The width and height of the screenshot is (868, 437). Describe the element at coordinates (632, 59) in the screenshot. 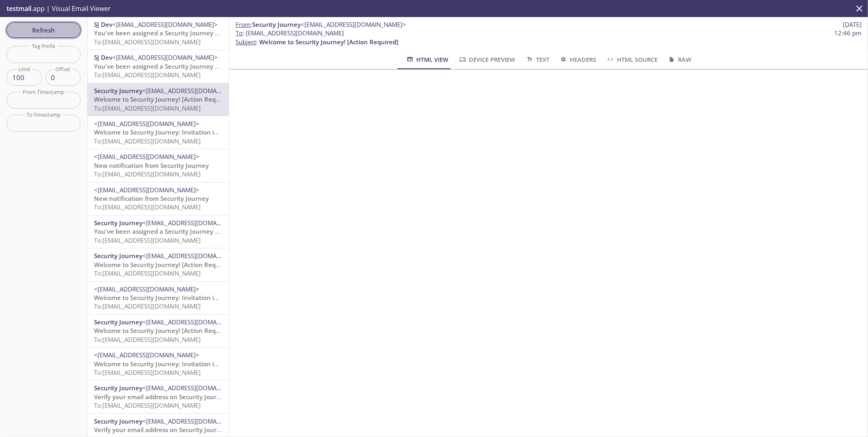

I see `span: HTML Source` at that location.